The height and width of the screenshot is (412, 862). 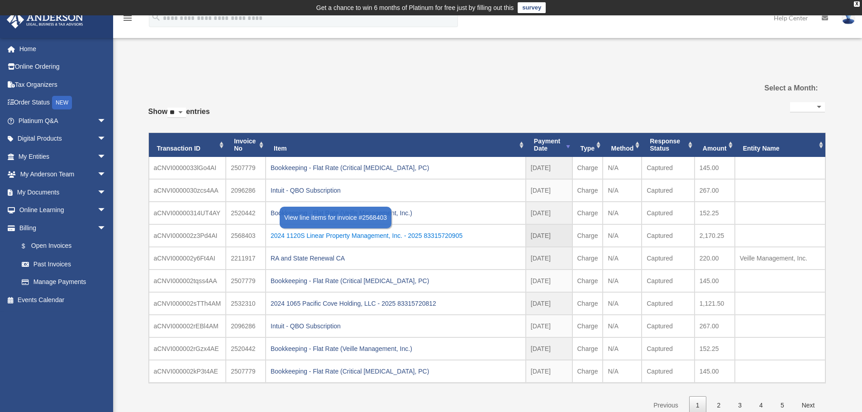 I want to click on td: aCNVI000002z3Pd4AI, so click(x=187, y=236).